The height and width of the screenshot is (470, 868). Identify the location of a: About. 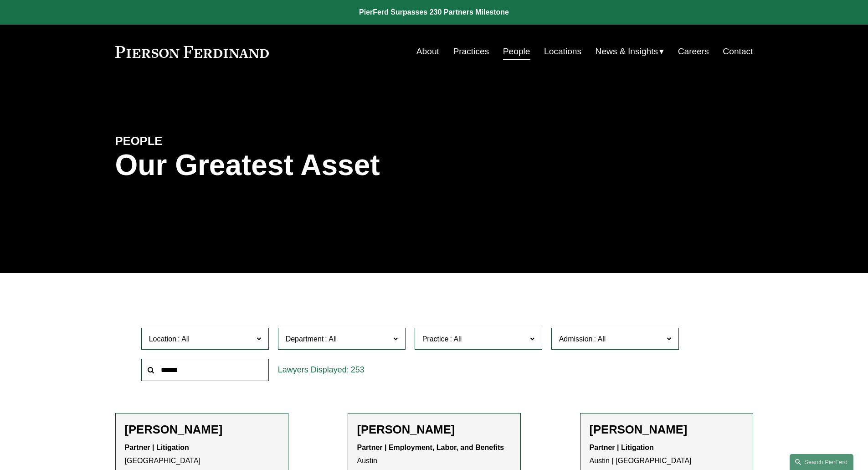
(428, 51).